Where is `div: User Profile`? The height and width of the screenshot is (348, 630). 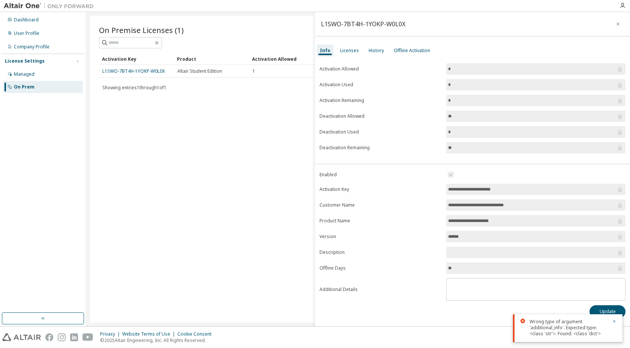
div: User Profile is located at coordinates (27, 33).